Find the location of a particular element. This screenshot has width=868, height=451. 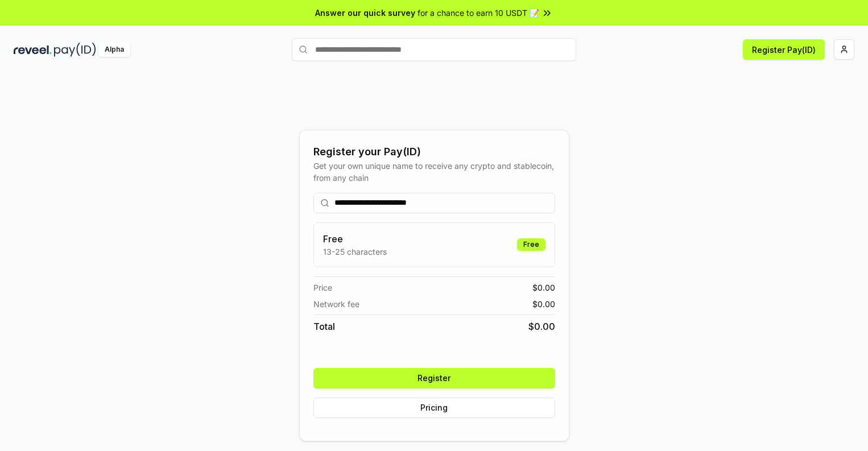

div: Get your own unique name to receive any crypto and stablecoin, from any chain is located at coordinates (434, 171).